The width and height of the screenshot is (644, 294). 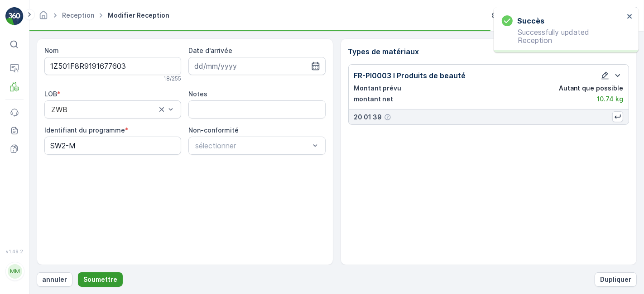 I want to click on h3: Succès, so click(x=531, y=21).